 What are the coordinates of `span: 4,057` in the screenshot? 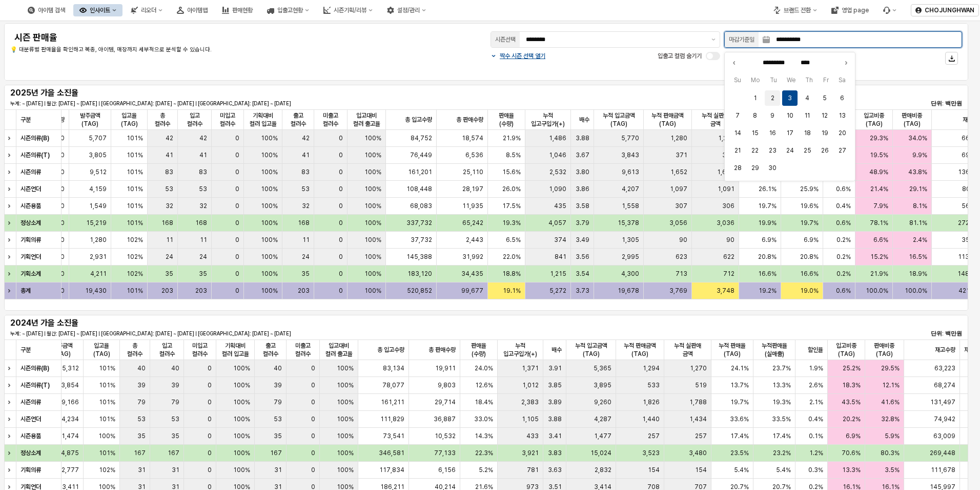 It's located at (557, 223).